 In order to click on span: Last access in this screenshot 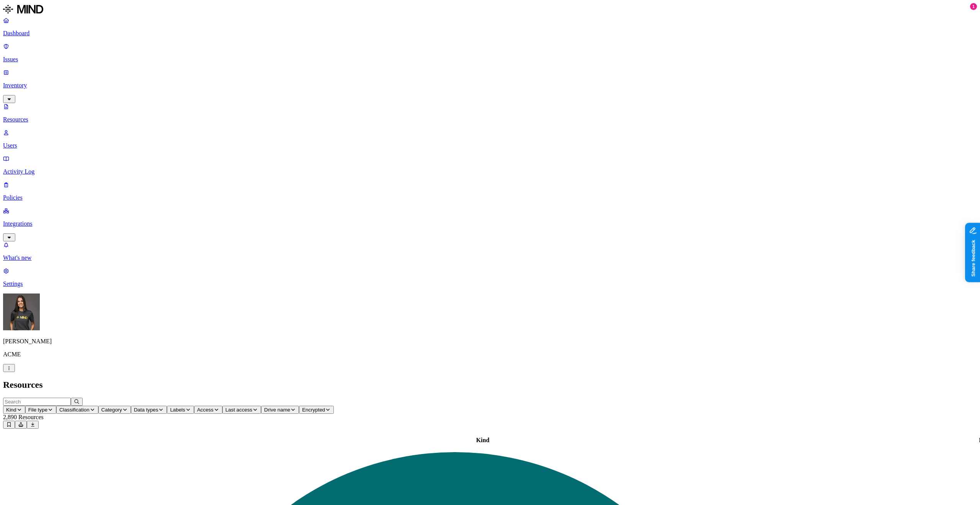, I will do `click(239, 410)`.